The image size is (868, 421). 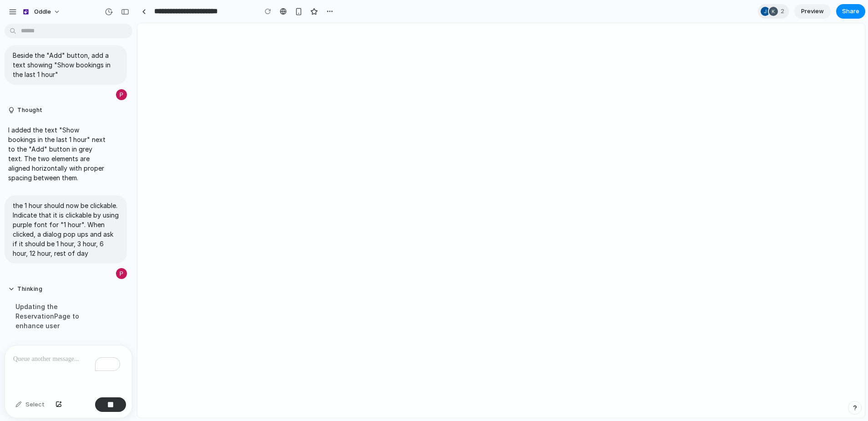 I want to click on span: Oddle, so click(x=42, y=12).